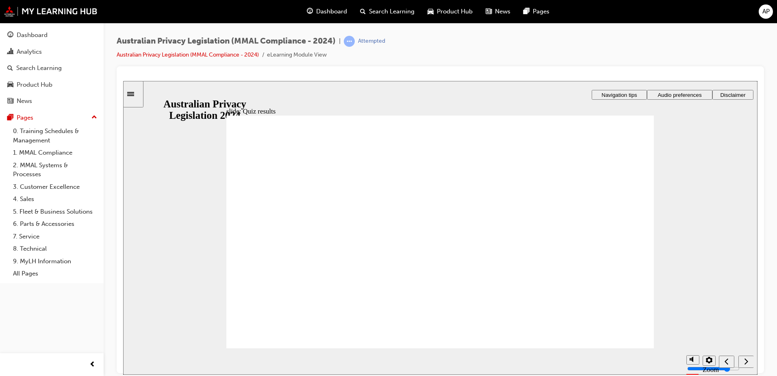 The image size is (777, 376). Describe the element at coordinates (455, 11) in the screenshot. I see `span: Product Hub` at that location.